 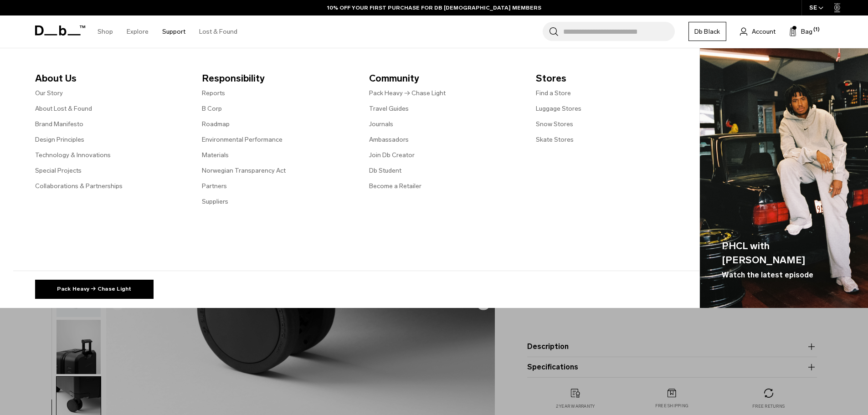 What do you see at coordinates (767, 275) in the screenshot?
I see `span: Watch the latest episode` at bounding box center [767, 275].